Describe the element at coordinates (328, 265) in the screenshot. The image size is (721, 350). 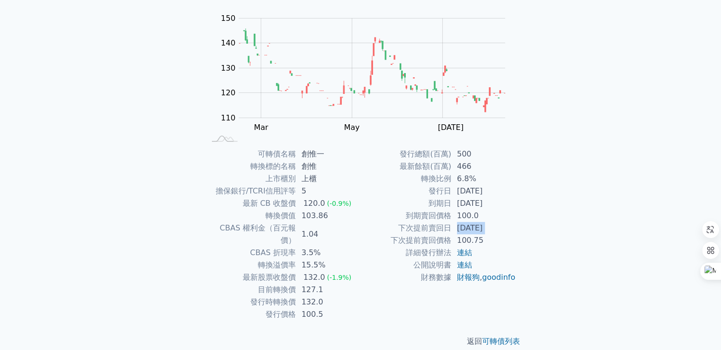
I see `td: 15.5%` at that location.